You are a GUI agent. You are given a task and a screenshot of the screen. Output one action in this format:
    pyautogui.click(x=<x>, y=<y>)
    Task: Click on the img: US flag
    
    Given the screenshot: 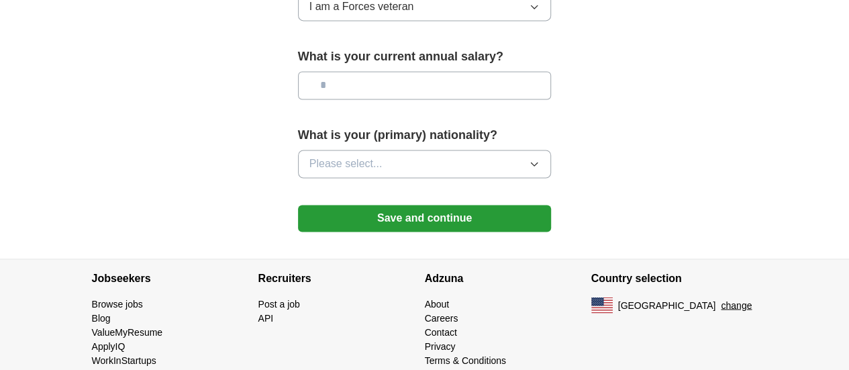 What is the action you would take?
    pyautogui.click(x=602, y=305)
    